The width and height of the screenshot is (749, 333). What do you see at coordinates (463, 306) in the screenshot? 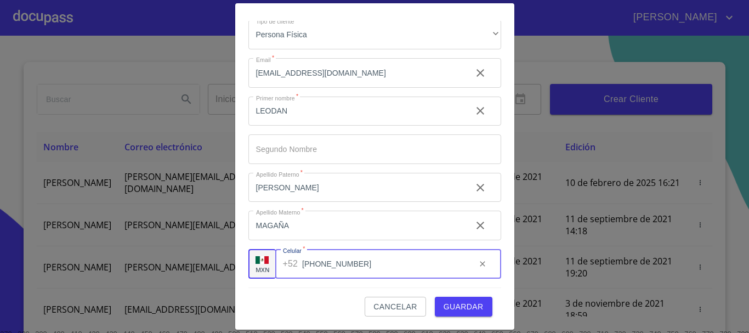
I see `span: Guardar` at bounding box center [463, 306].